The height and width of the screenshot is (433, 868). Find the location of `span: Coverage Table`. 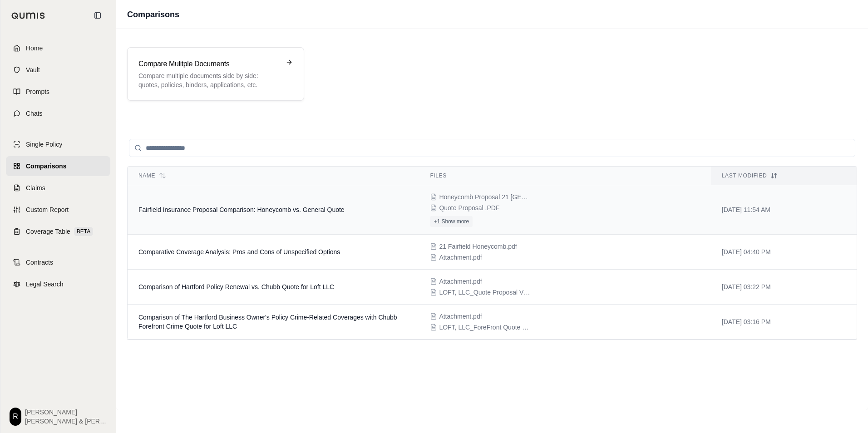

span: Coverage Table is located at coordinates (48, 232).